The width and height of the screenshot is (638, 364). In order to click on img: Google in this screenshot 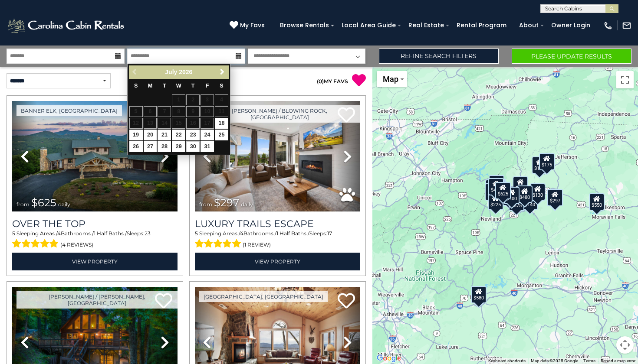, I will do `click(389, 359)`.